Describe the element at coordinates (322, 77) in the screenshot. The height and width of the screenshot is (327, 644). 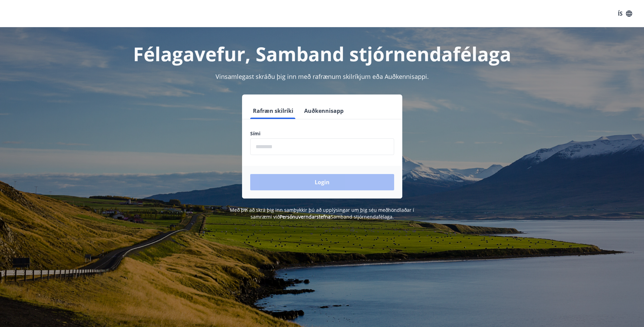
I see `span: Vinsamlegast skráðu þig inn með rafrænum skilríkjum eða Auðkennisappi.` at that location.